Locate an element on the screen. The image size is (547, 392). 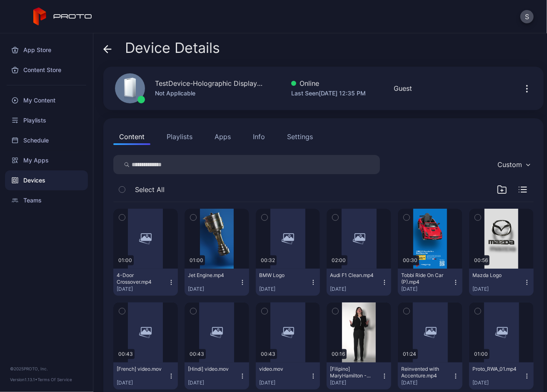
div: Not Applicable is located at coordinates (209, 94).